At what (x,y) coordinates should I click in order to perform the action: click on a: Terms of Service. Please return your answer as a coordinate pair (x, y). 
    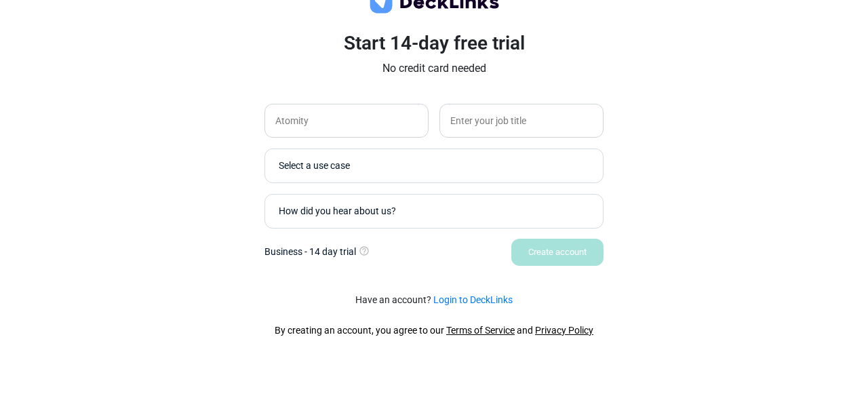
    Looking at the image, I should click on (480, 331).